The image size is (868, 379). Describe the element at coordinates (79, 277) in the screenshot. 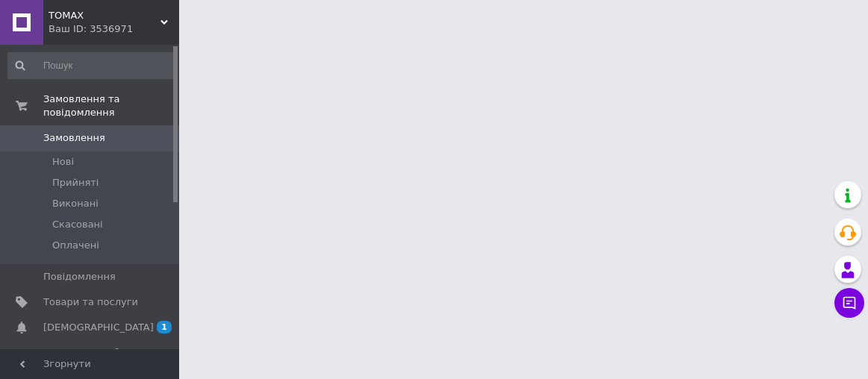

I see `span: Повідомлення` at that location.